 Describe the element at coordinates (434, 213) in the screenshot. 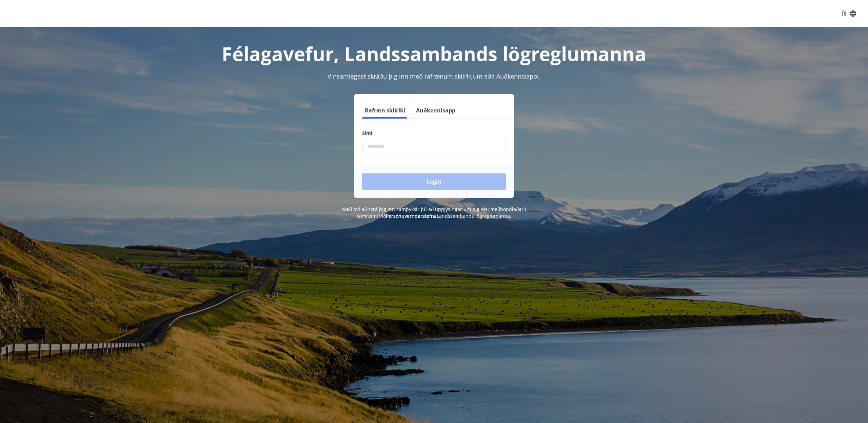

I see `span: Með því að skrá þig inn samþykkir þú að upplýsingar um þig séu meðhöndlaðar í samræmi við Landssa...` at that location.